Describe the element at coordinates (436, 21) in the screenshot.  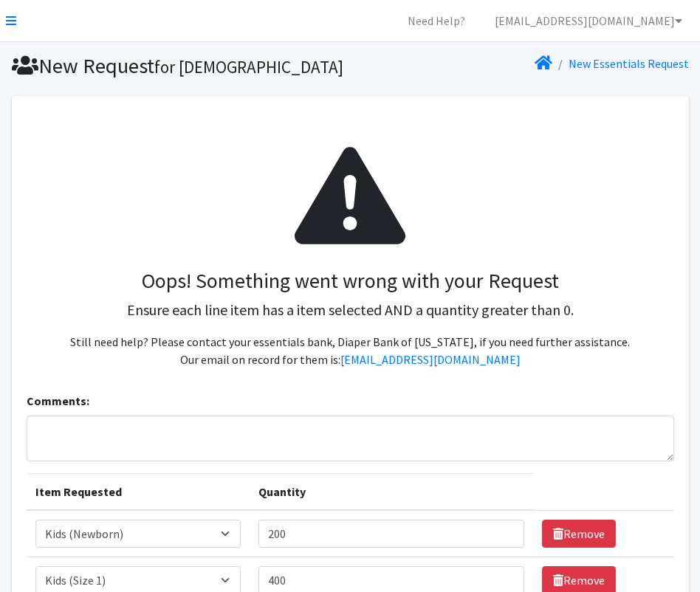
I see `a: Need Help?` at that location.